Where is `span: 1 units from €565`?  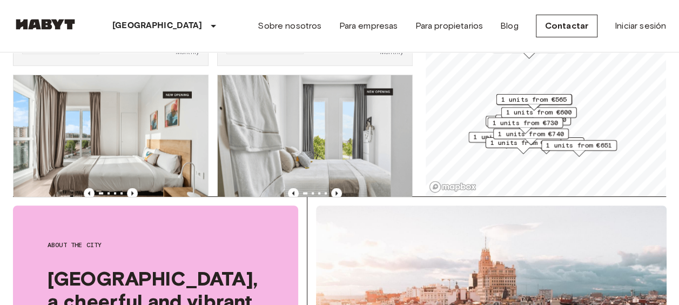 span: 1 units from €565 is located at coordinates (533, 99).